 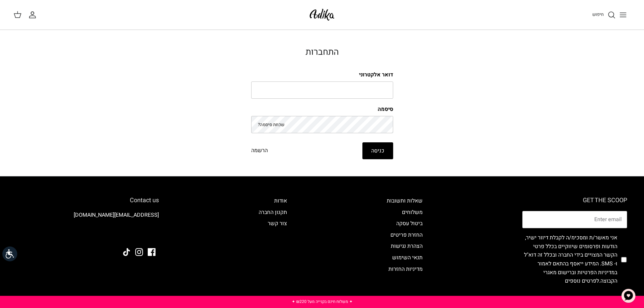 I want to click on input: Email, so click(x=575, y=220).